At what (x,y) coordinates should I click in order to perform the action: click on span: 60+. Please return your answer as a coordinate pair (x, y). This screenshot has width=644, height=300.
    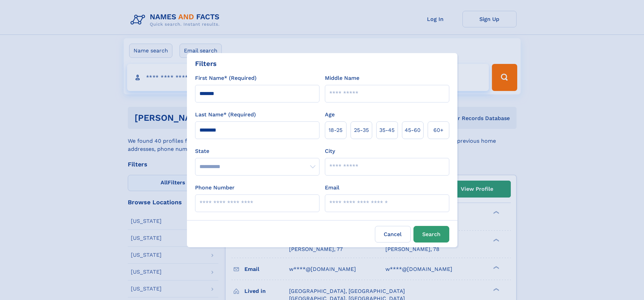
    Looking at the image, I should click on (439, 130).